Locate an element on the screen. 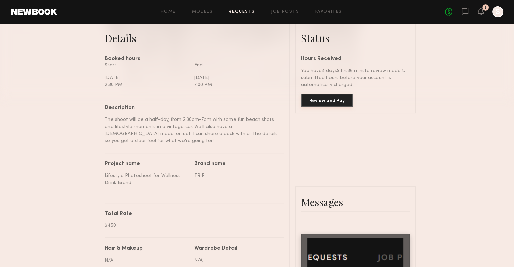 This screenshot has height=267, width=514. div: Status is located at coordinates (355, 38).